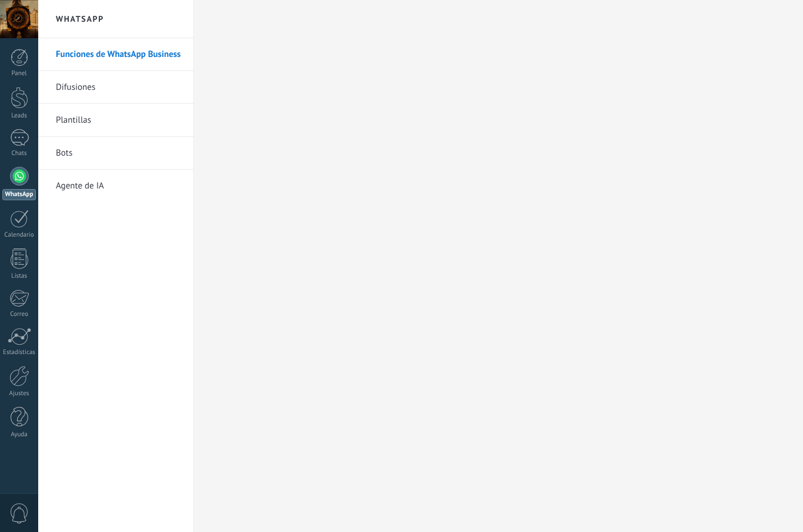  What do you see at coordinates (19, 276) in the screenshot?
I see `div: Listas` at bounding box center [19, 276].